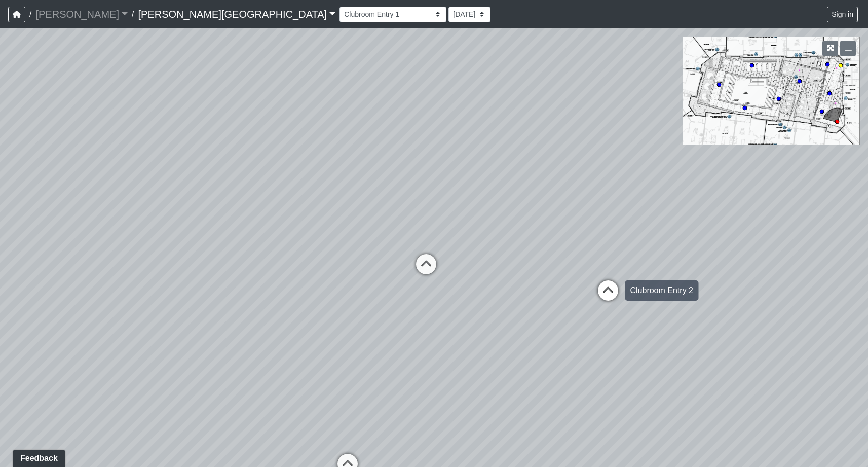  I want to click on button: Feedback, so click(31, 11).